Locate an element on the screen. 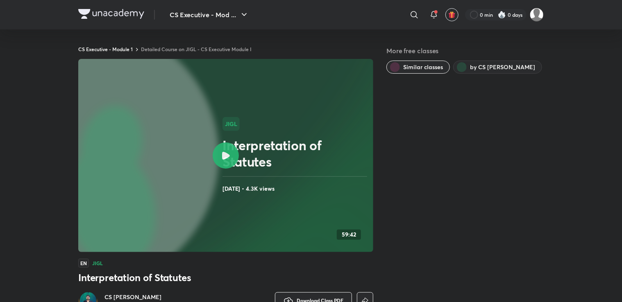  button: avatar is located at coordinates (452, 15).